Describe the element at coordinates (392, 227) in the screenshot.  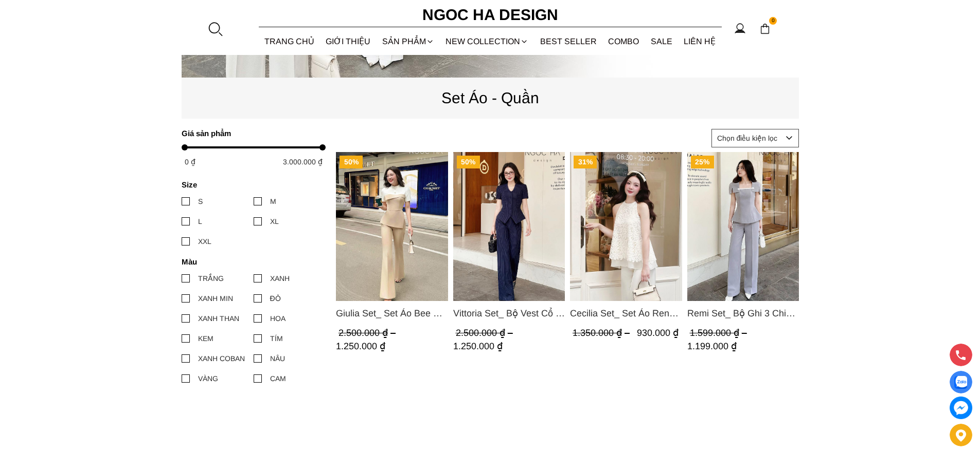
I see `img: Giulia Set_ Set Áo Bee Mix Cổ Trắng Đính Cúc Quần Loe BQ014` at that location.